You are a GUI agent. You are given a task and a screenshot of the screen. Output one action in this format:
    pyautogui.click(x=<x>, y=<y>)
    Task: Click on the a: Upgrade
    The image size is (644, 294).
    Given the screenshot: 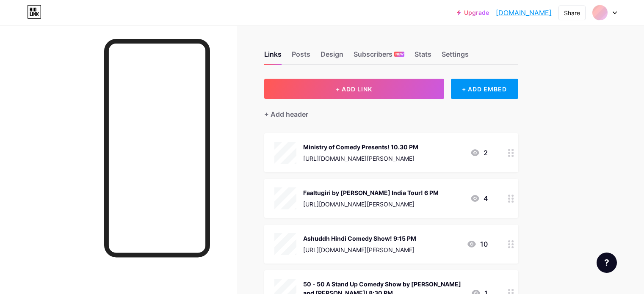 What is the action you would take?
    pyautogui.click(x=473, y=13)
    